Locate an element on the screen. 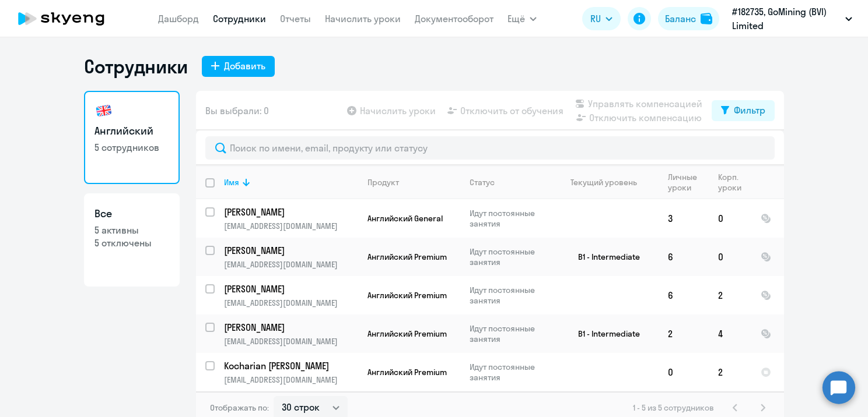  button: Фильтр is located at coordinates (743, 110).